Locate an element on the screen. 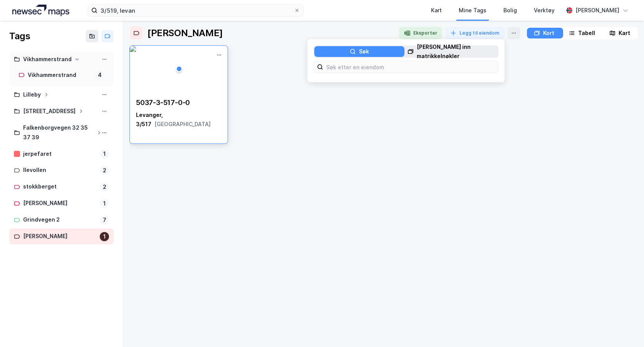 The height and width of the screenshot is (347, 644). a: Vikhammerstrand4 is located at coordinates (61, 75).